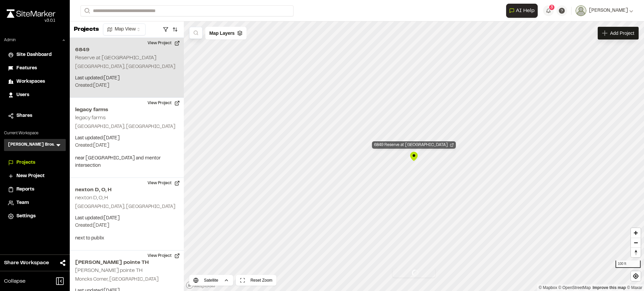 Image resolution: width=644 pixels, height=291 pixels. I want to click on img: rebrand.png, so click(31, 13).